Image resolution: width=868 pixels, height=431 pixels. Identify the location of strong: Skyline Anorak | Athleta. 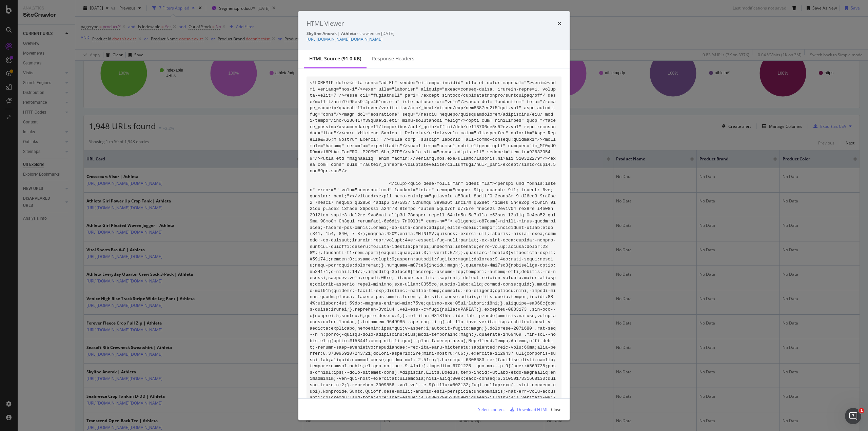
(331, 33).